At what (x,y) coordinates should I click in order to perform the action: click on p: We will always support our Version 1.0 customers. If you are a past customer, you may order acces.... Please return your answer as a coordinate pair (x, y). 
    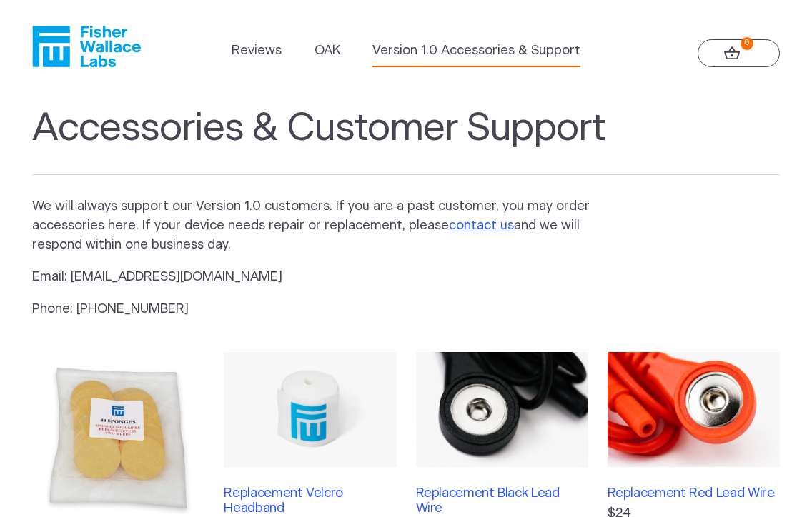
    Looking at the image, I should click on (324, 225).